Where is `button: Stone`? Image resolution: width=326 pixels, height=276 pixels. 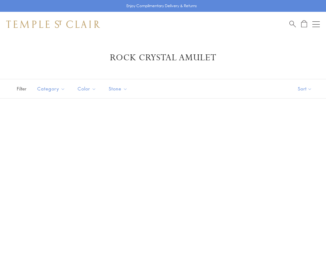
button: Stone is located at coordinates (118, 89).